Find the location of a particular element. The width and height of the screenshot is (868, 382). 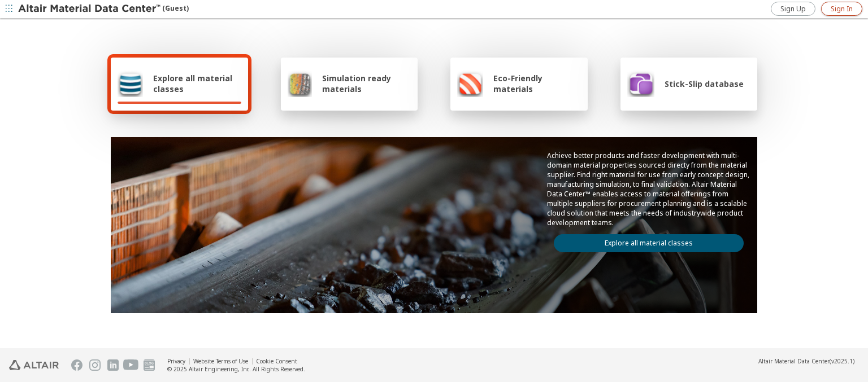

span: Explore all material classes is located at coordinates (197, 84).